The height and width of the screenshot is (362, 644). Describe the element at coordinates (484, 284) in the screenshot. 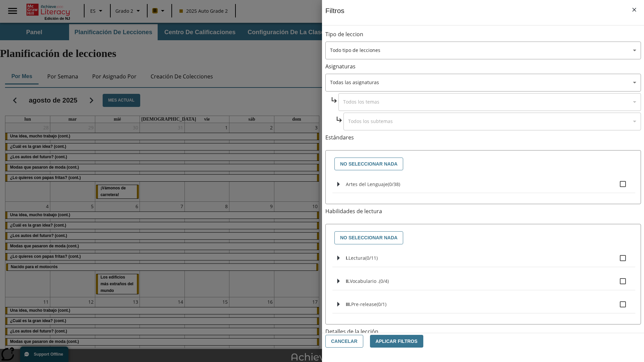

I see `ul: Seleccione habilidades` at that location.